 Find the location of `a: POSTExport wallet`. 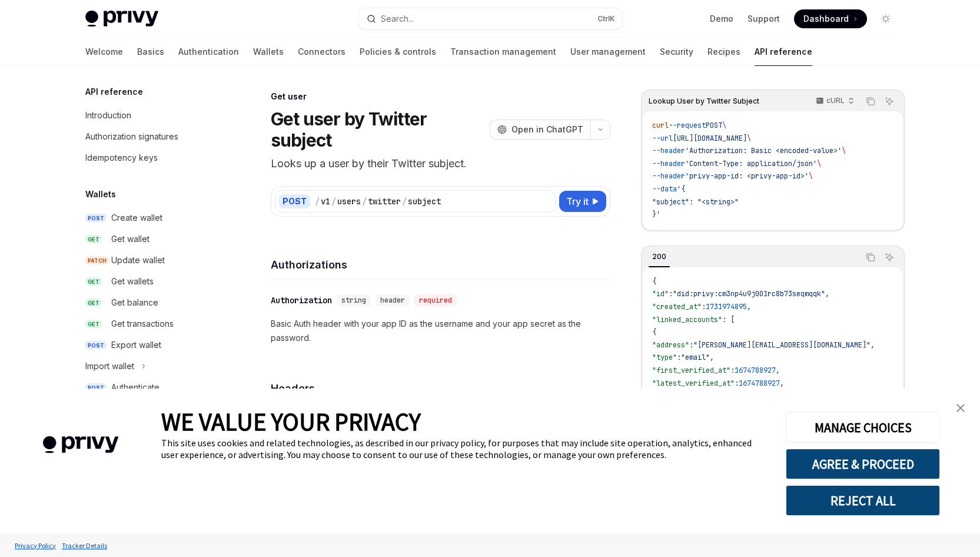

a: POSTExport wallet is located at coordinates (151, 345).